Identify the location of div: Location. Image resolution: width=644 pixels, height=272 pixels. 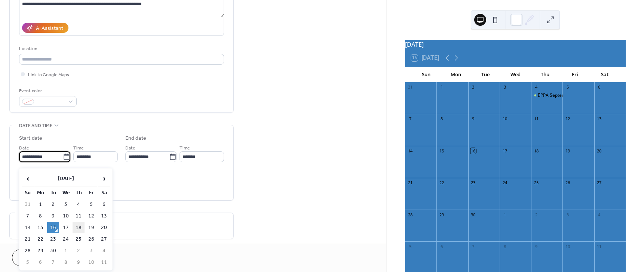
(121, 49).